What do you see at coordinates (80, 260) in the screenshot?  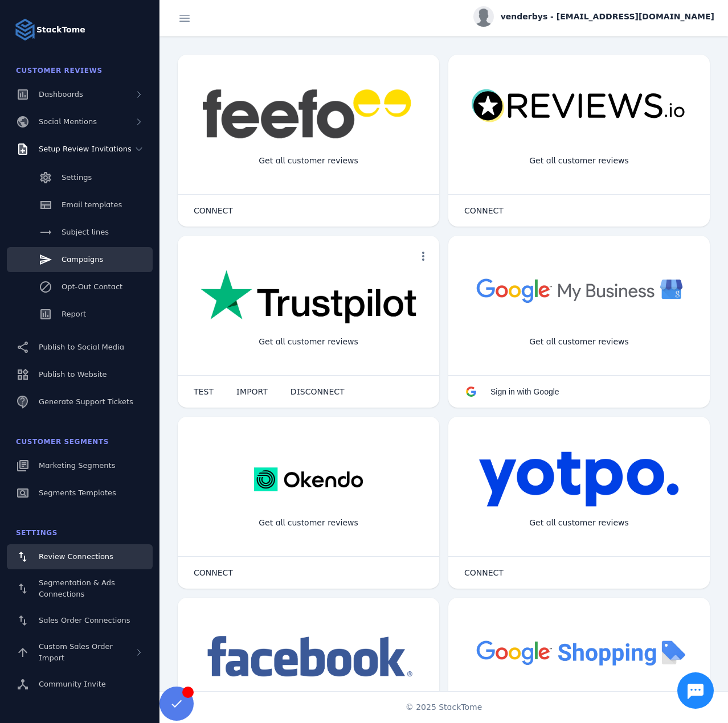 I see `a: Campaigns` at bounding box center [80, 260].